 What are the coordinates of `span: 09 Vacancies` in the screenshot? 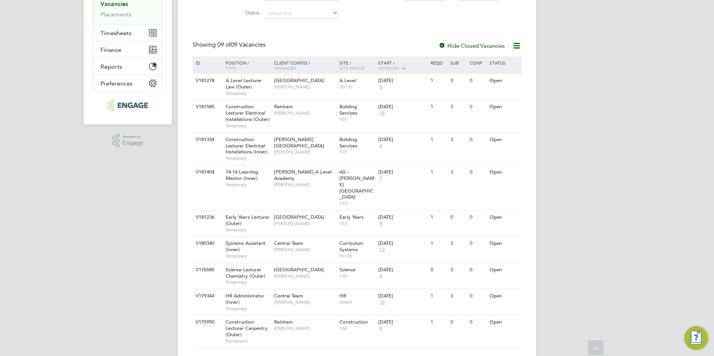 It's located at (241, 45).